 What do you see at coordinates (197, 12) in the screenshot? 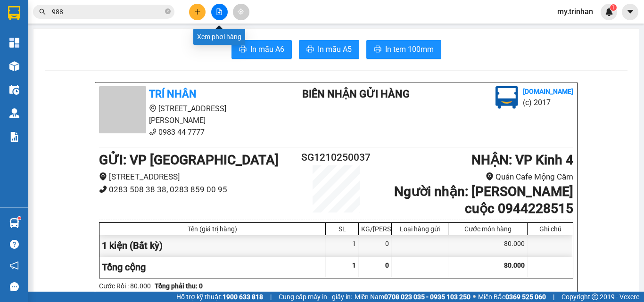
I see `span: plus` at bounding box center [197, 12].